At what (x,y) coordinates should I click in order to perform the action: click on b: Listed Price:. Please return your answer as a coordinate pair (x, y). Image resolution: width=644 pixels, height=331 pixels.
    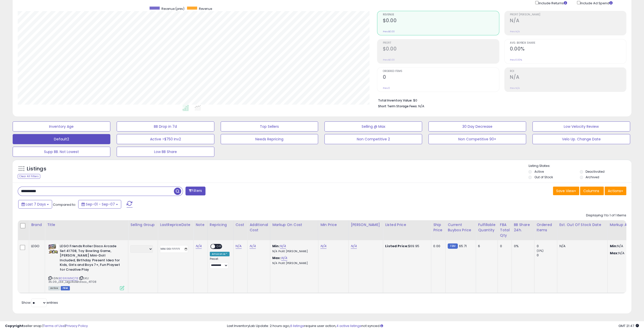
    Looking at the image, I should click on (396, 246).